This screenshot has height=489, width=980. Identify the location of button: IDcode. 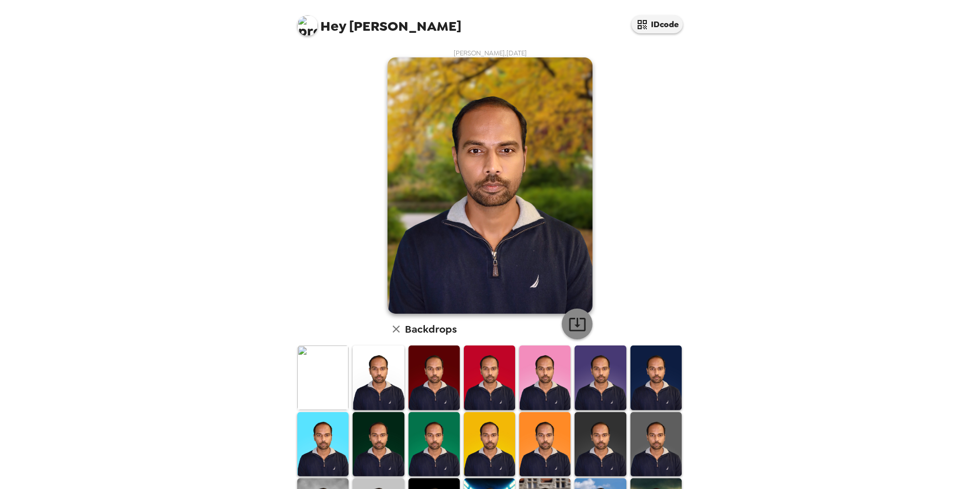
(657, 24).